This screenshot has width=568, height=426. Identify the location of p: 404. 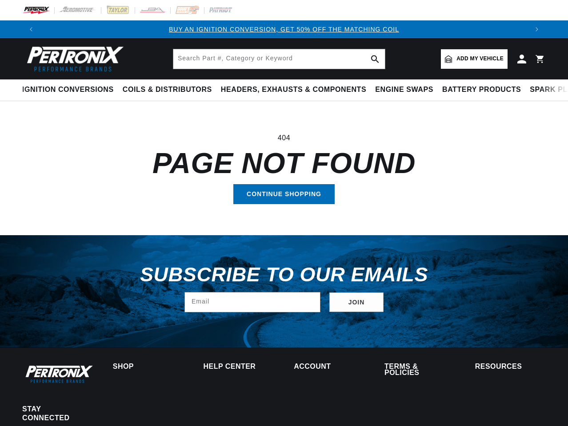
(284, 138).